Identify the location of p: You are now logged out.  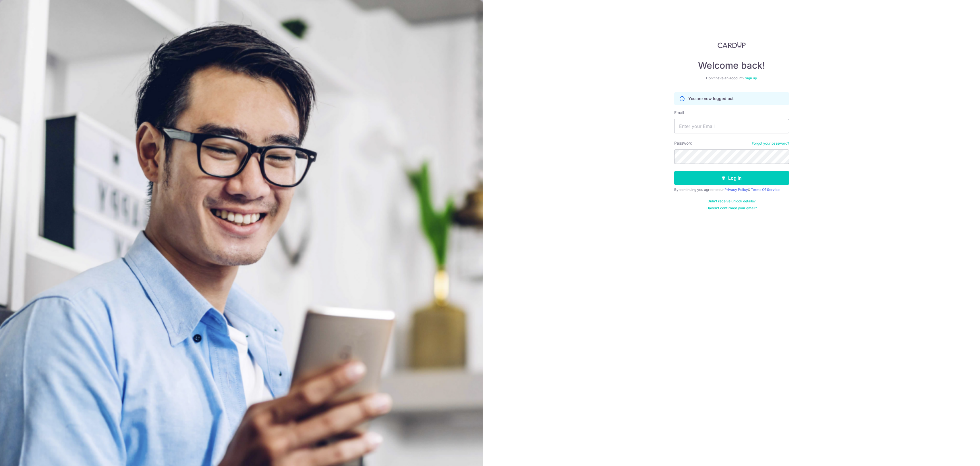
(711, 99).